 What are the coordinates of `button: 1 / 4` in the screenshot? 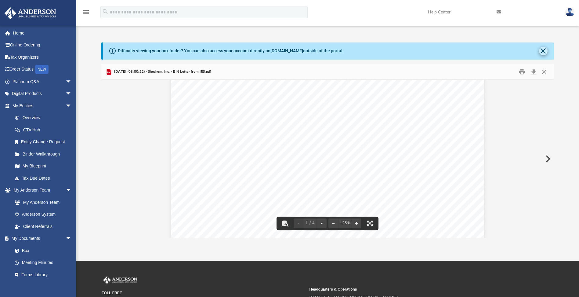 It's located at (310, 223).